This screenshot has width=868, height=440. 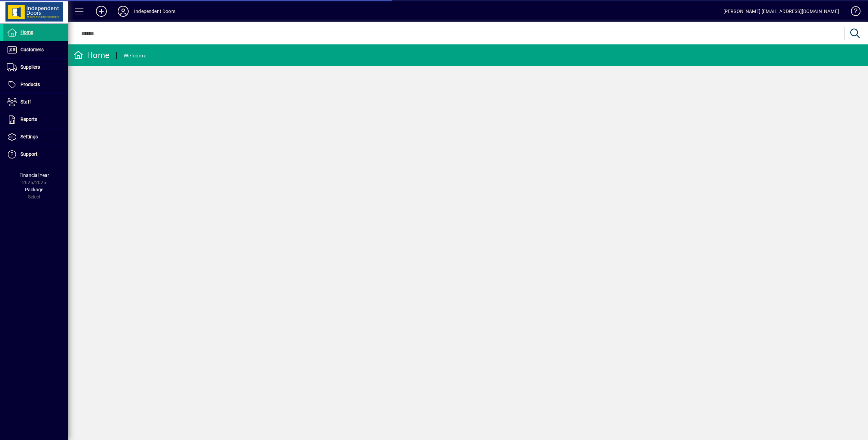 What do you see at coordinates (36, 50) in the screenshot?
I see `a: Customers` at bounding box center [36, 50].